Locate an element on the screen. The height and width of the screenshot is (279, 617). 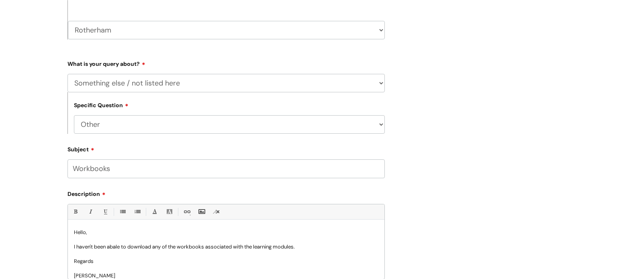
p: Hello, is located at coordinates (226, 233).